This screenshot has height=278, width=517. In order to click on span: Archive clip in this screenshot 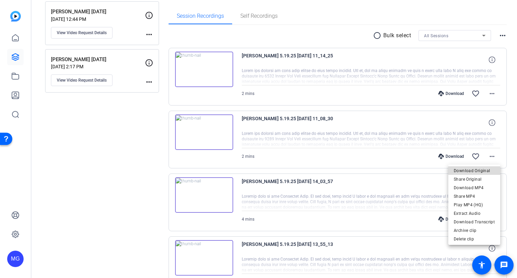, I will do `click(474, 231)`.